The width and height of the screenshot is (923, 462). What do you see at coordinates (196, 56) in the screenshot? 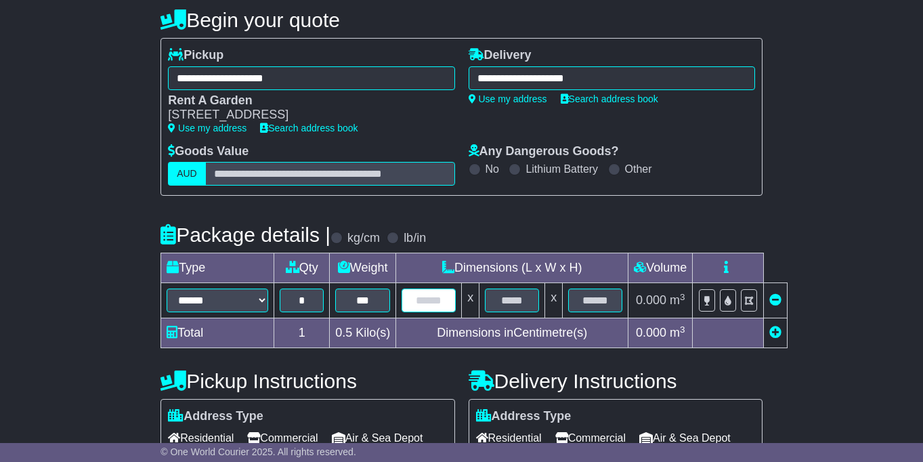
I see `label: Pickup` at bounding box center [196, 56].